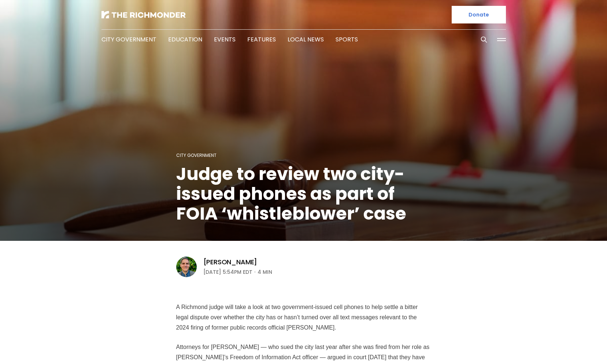 The height and width of the screenshot is (364, 607). What do you see at coordinates (304, 194) in the screenshot?
I see `h1: Judge to review two city-issued phones as part of FOIA ‘whistleblower’ case` at bounding box center [304, 194].